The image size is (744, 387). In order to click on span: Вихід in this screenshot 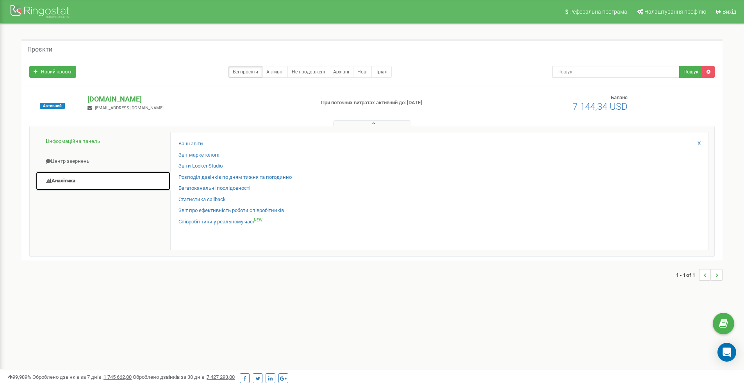, I will do `click(729, 12)`.